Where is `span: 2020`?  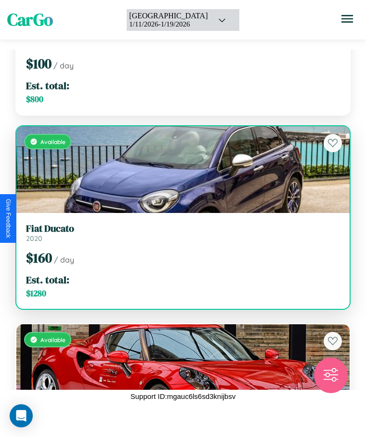
span: 2020 is located at coordinates (34, 239).